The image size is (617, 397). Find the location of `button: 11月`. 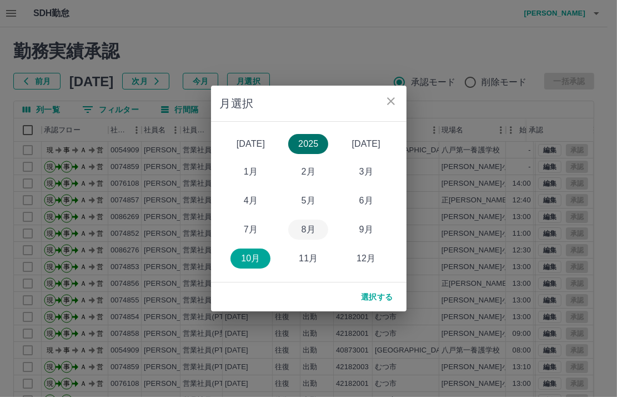

button: 11月 is located at coordinates (308, 258).